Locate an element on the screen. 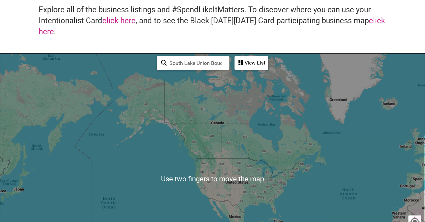 Image resolution: width=425 pixels, height=222 pixels. h4: Explore all of the business listings and #SpendLikeItMatters. To discover where you can use your ... is located at coordinates (212, 21).